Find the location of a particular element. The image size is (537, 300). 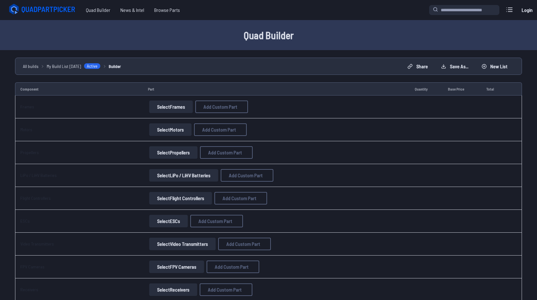

a: Motors is located at coordinates (26, 129).